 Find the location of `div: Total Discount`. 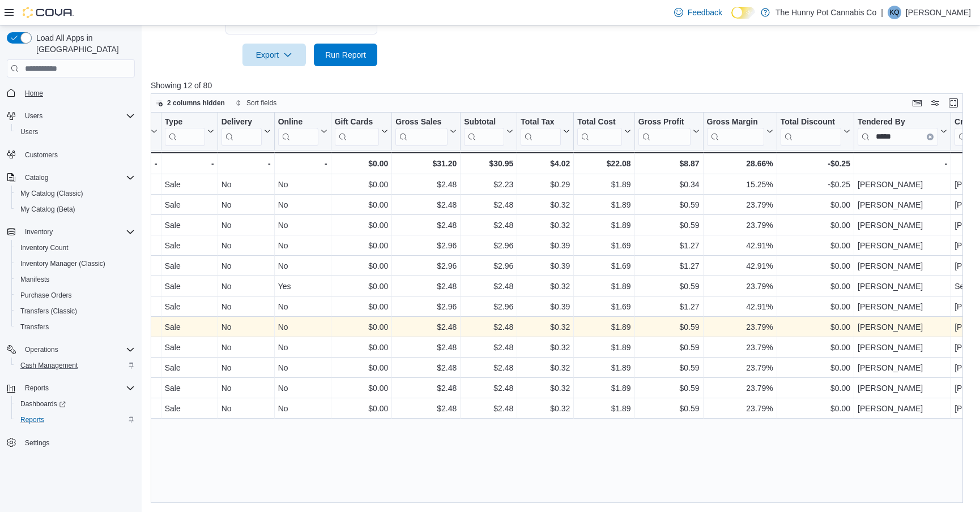

div: Total Discount is located at coordinates (811, 131).